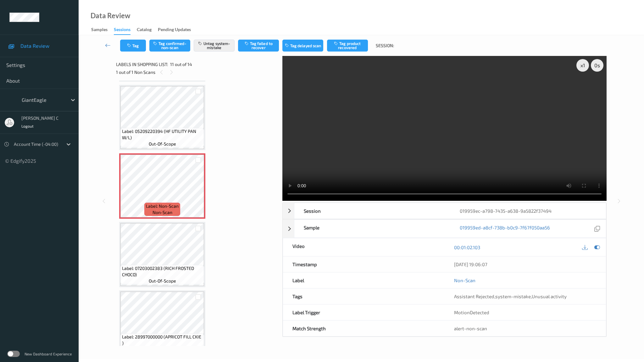 The image size is (644, 362). Describe the element at coordinates (363, 247) in the screenshot. I see `div: Video` at that location.